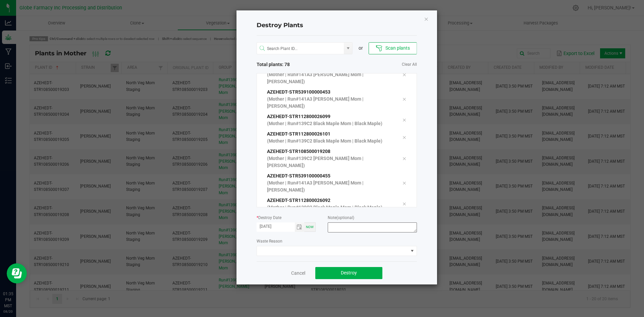 The width and height of the screenshot is (644, 317). I want to click on span: AZEHEDT-STR539100000453, so click(299, 92).